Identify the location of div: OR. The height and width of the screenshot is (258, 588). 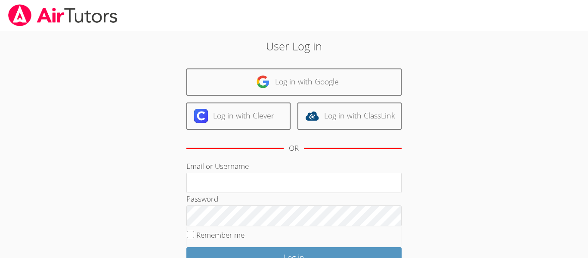
(294, 148).